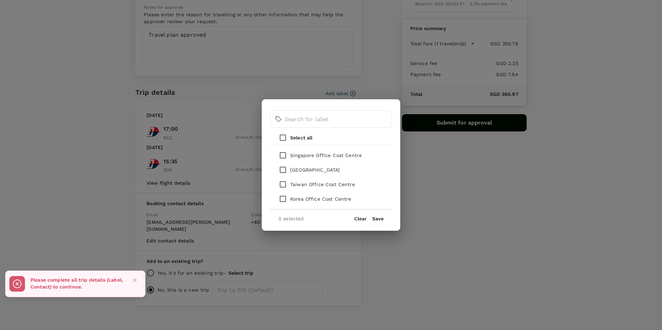 The width and height of the screenshot is (662, 330). I want to click on p: Singapore Office Cost Centre, so click(326, 156).